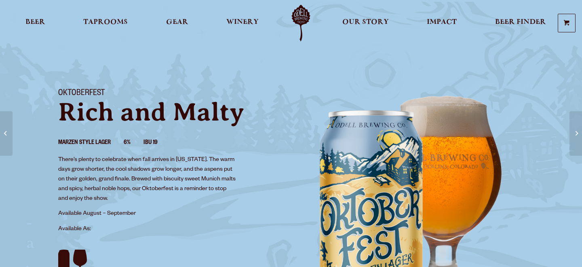 The image size is (582, 267). I want to click on li: IBU 19, so click(157, 143).